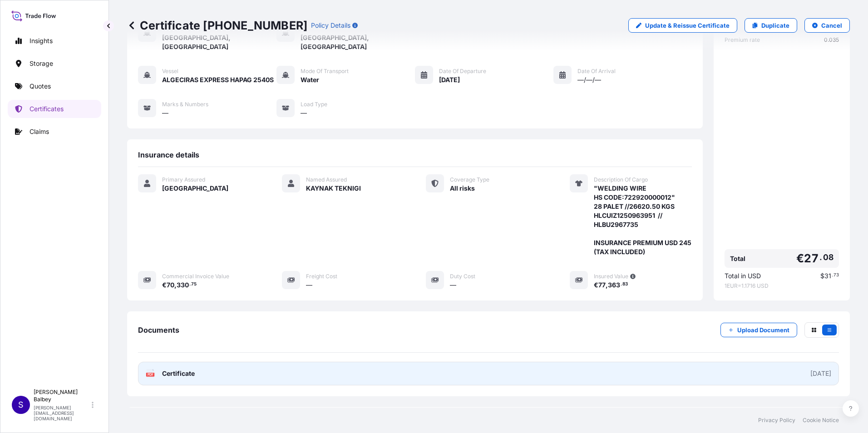  What do you see at coordinates (614, 285) in the screenshot?
I see `span: 363` at bounding box center [614, 285].